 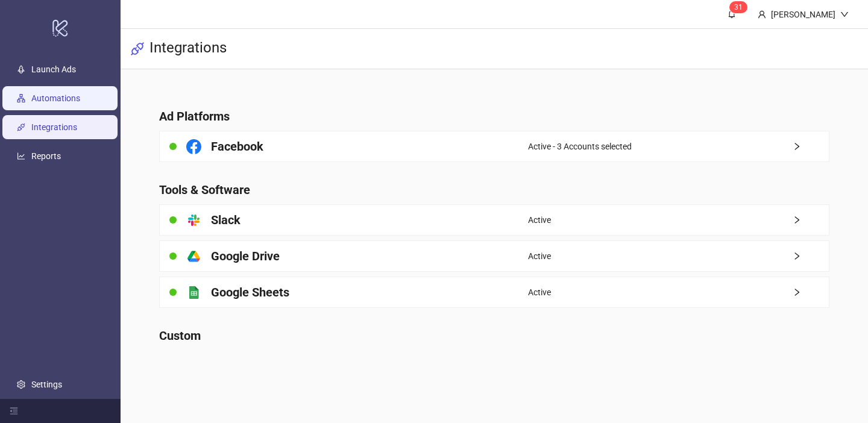 I want to click on span: bell, so click(x=732, y=14).